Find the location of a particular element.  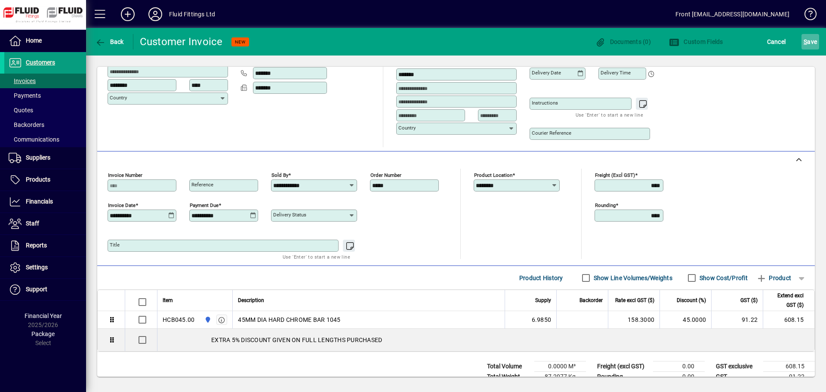

td: GST exclusive is located at coordinates (737, 366).